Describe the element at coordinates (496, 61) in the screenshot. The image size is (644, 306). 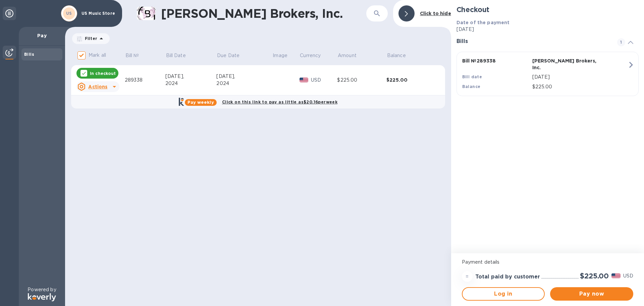
I see `p: Bill № 289338` at that location.